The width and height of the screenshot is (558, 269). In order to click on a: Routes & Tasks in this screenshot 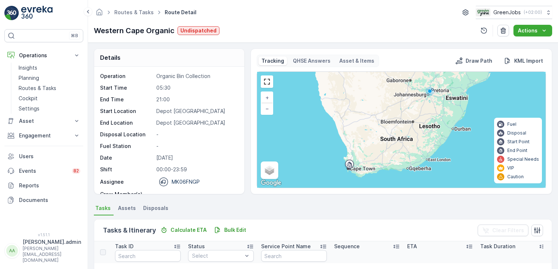, I will do `click(134, 12)`.